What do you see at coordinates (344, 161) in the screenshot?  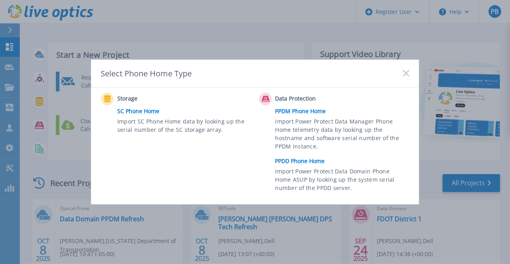 I see `a: PPDD Phone Home` at bounding box center [344, 161].